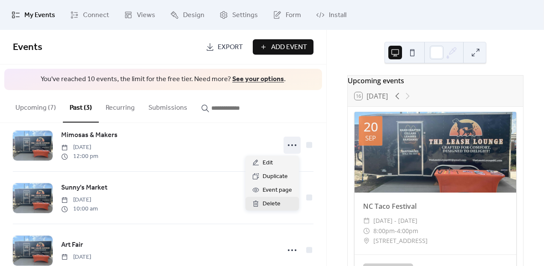 Image resolution: width=544 pixels, height=266 pixels. Describe the element at coordinates (337, 15) in the screenshot. I see `span: Install` at that location.